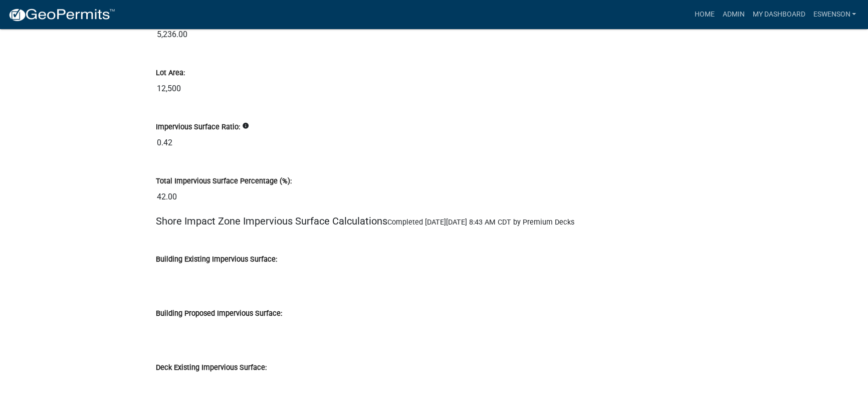 This screenshot has height=415, width=868. I want to click on a: eswenson, so click(834, 14).